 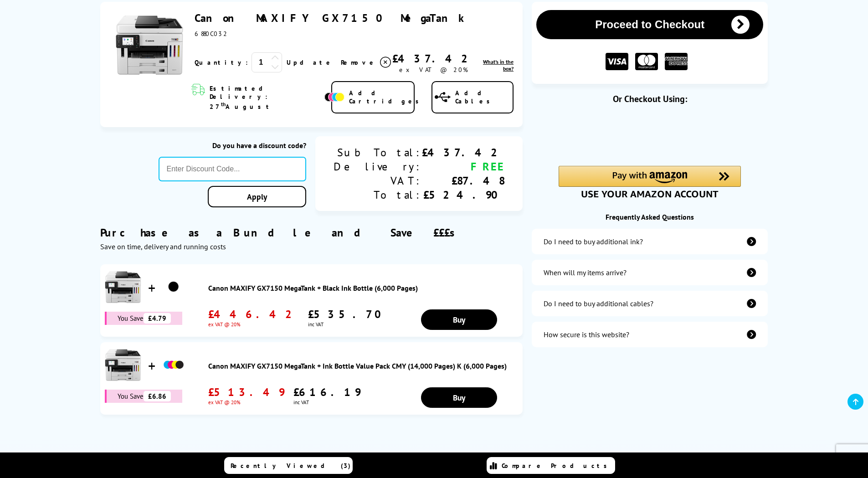 I want to click on div: Or Checkout Using:, so click(x=650, y=99).